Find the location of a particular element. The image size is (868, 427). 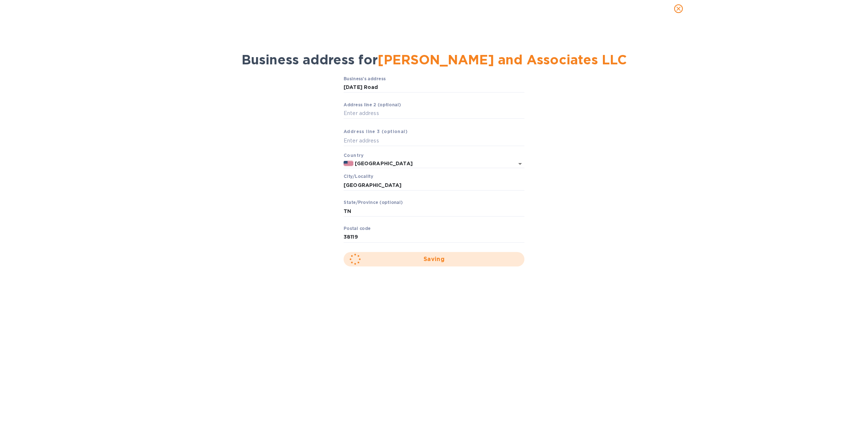

input: Enter сountry is located at coordinates (428, 164).